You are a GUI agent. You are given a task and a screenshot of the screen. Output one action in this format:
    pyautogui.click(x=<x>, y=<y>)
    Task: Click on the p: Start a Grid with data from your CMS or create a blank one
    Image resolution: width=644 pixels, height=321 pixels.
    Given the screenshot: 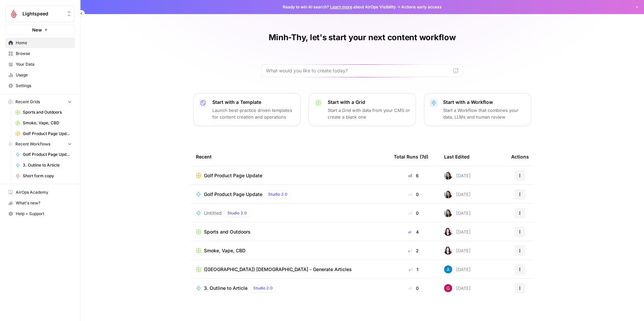 What is the action you would take?
    pyautogui.click(x=369, y=114)
    